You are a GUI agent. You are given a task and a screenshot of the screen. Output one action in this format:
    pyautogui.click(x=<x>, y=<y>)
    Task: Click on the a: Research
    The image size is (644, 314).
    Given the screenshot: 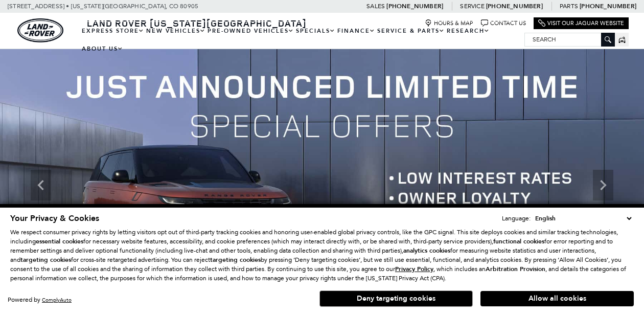 What is the action you would take?
    pyautogui.click(x=468, y=31)
    